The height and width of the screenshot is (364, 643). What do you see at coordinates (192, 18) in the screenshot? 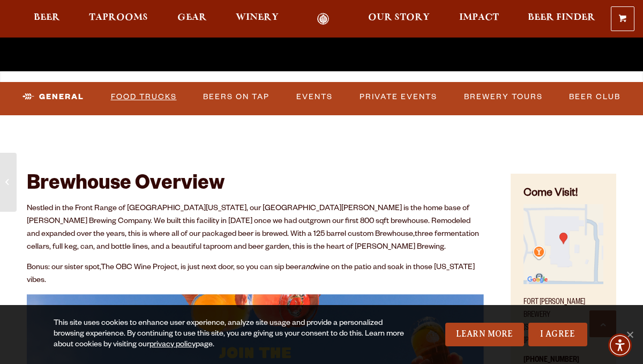
I see `span: Gear` at bounding box center [192, 18].